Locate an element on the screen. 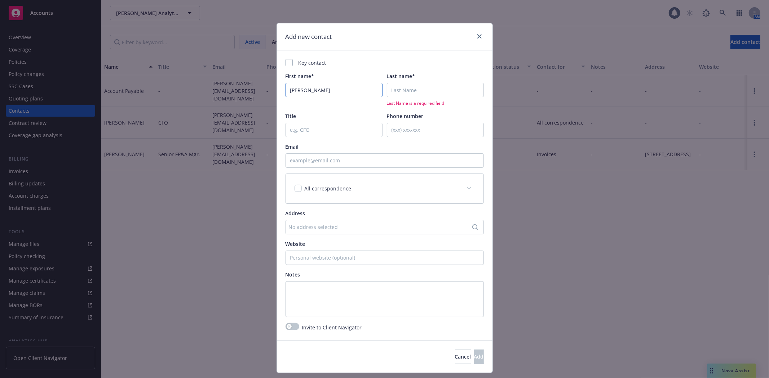 The width and height of the screenshot is (769, 378). span: Last Name is a required field is located at coordinates (435, 103).